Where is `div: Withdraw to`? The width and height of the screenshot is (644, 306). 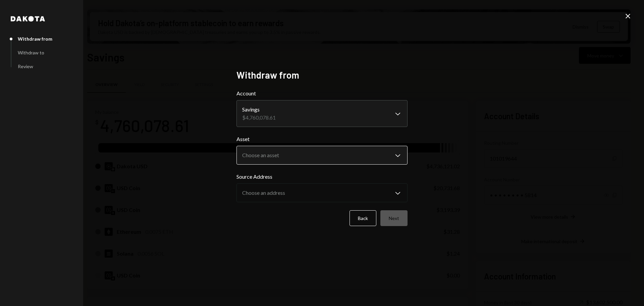
div: Withdraw to is located at coordinates (31, 53).